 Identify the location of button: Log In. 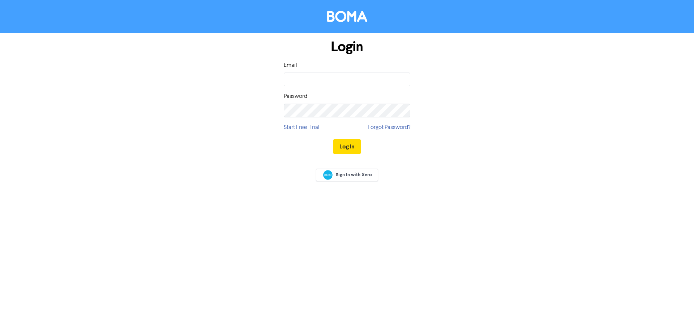
(347, 147).